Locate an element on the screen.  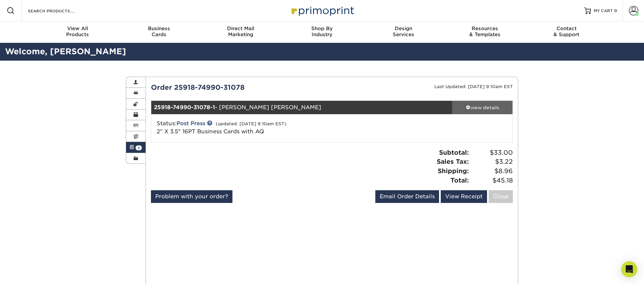
span: Shop By is located at coordinates (322, 29).